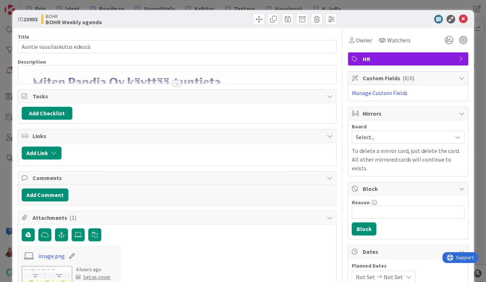  What do you see at coordinates (408, 266) in the screenshot?
I see `span: Planned Dates` at bounding box center [408, 266].